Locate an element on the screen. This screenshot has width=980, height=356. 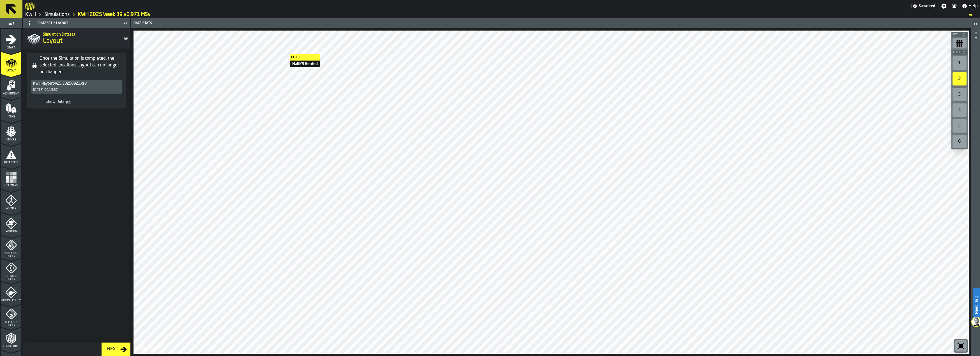
svg: Reset zoom and position is located at coordinates (961, 346).